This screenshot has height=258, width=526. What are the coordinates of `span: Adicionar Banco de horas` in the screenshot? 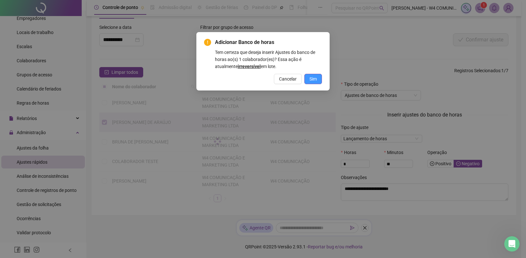 It's located at (269, 42).